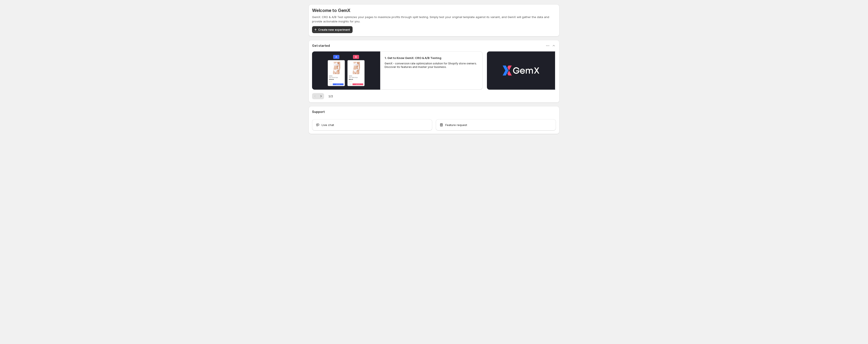  I want to click on h2: 1. Get to Know GemX: CRO & A/B Testing, so click(413, 58).